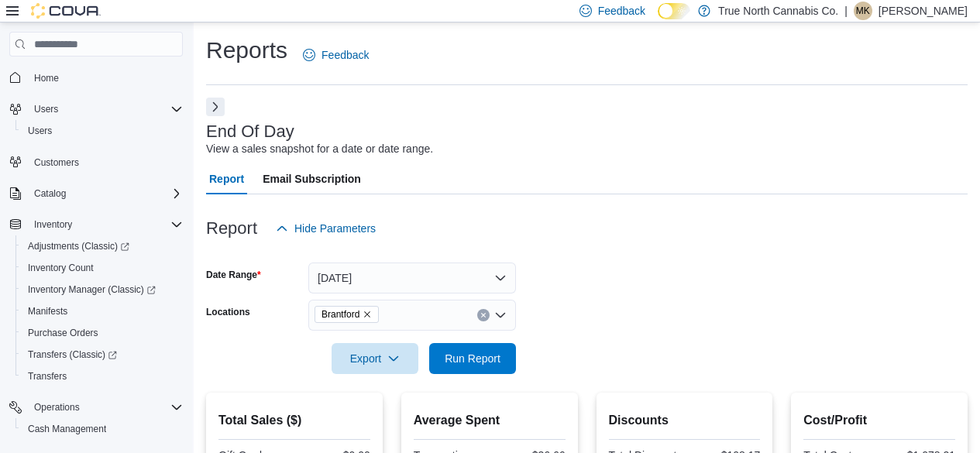 The width and height of the screenshot is (980, 453). I want to click on button: Customers, so click(96, 162).